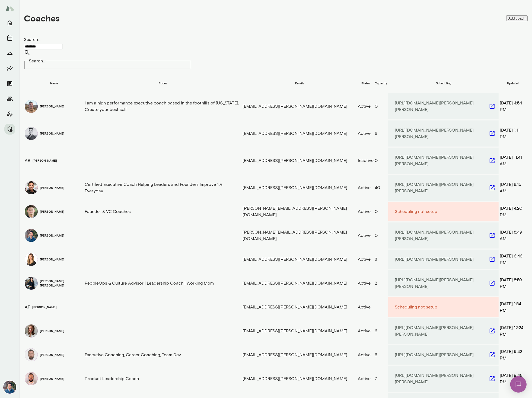 The width and height of the screenshot is (532, 398). Describe the element at coordinates (381, 379) in the screenshot. I see `td: 7` at that location.